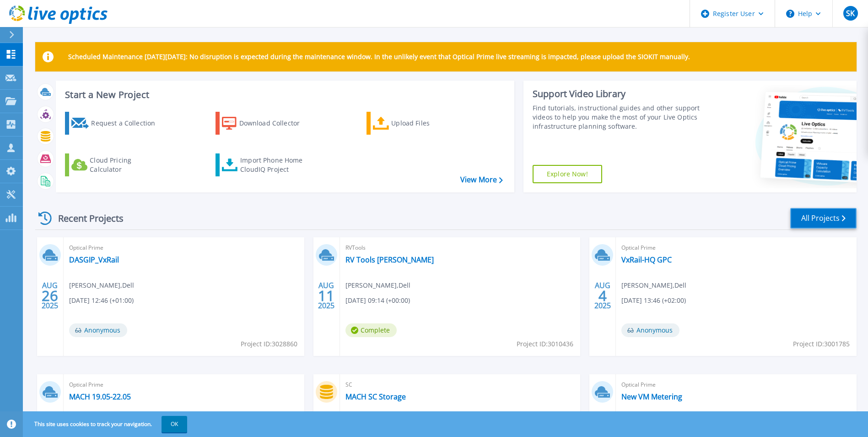 This screenshot has width=868, height=437. Describe the element at coordinates (266, 123) in the screenshot. I see `a: Download Collector` at that location.